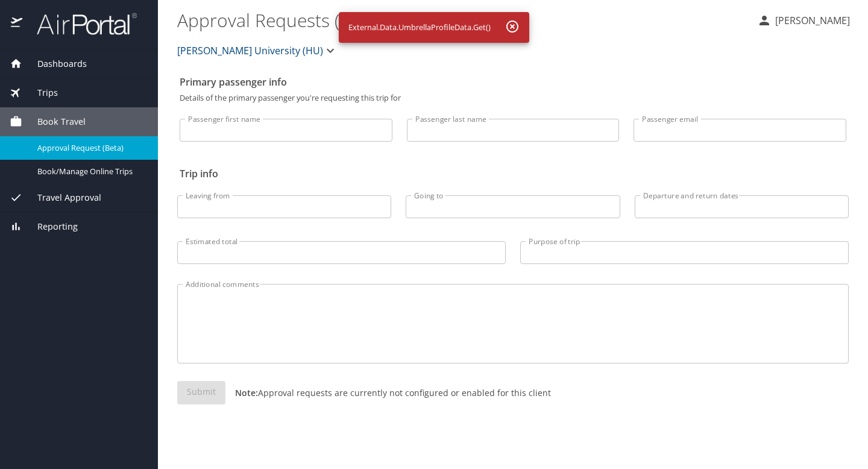 The image size is (868, 469). Describe the element at coordinates (54, 64) in the screenshot. I see `span: Dashboards` at that location.